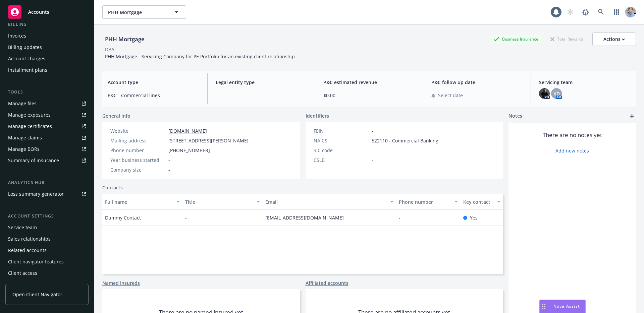  Describe the element at coordinates (138, 160) in the screenshot. I see `div: Year business started` at that location.